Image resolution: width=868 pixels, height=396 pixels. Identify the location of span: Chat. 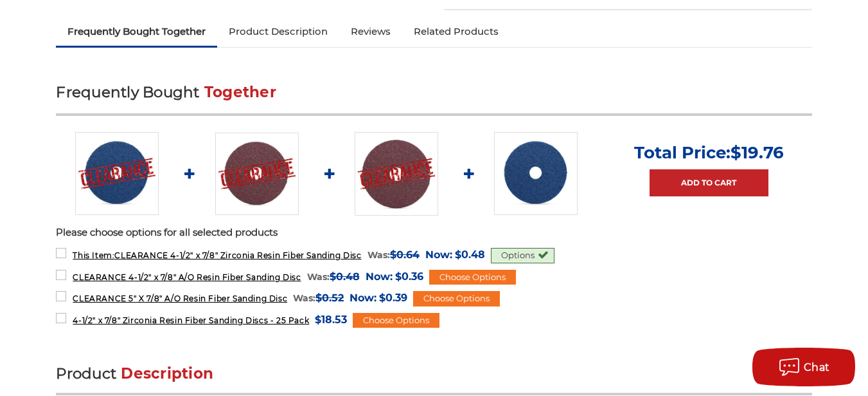
(817, 367).